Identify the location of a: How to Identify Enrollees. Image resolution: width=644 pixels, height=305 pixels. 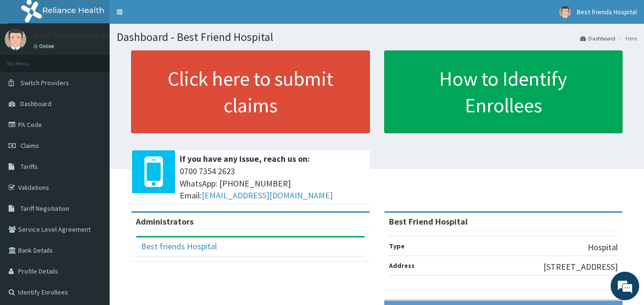
(503, 92).